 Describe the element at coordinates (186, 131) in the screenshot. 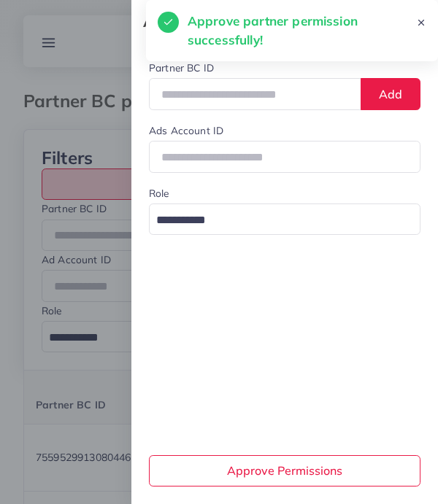

I see `label: Ads Account ID` at that location.